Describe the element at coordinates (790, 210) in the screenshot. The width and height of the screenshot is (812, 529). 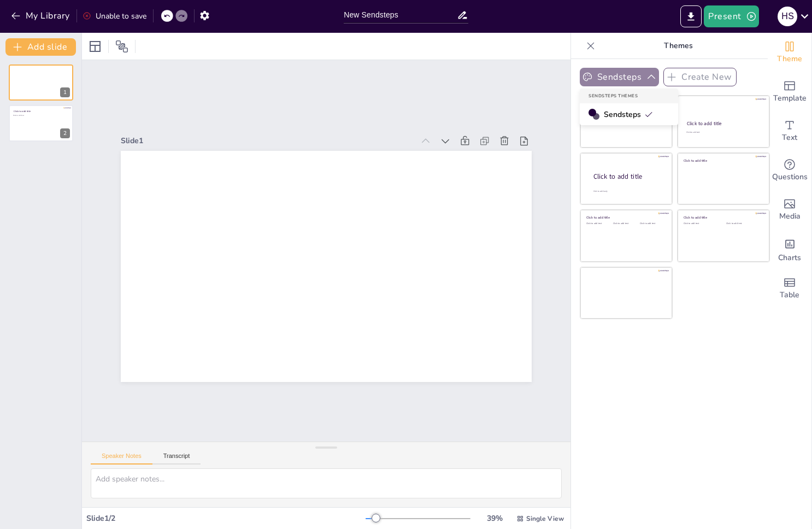
I see `div: Add images, graphics, shapes or video` at that location.